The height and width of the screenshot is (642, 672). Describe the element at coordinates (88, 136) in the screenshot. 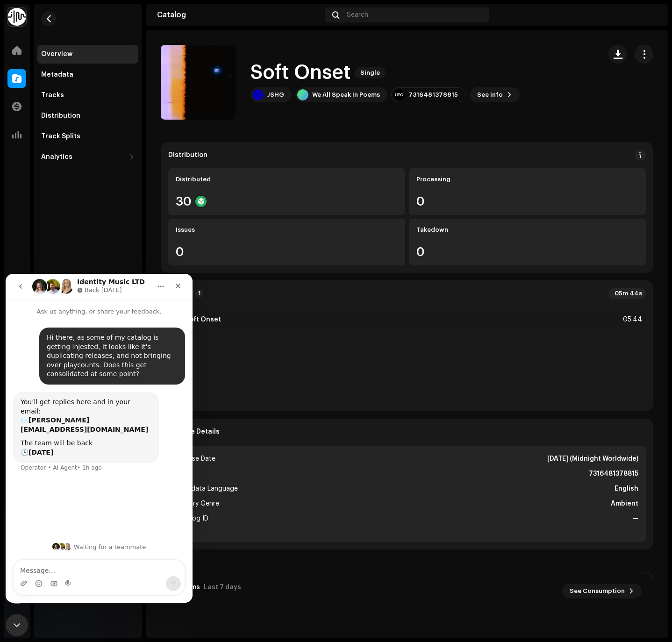

I see `re-m-nav-item: Track Splits` at that location.